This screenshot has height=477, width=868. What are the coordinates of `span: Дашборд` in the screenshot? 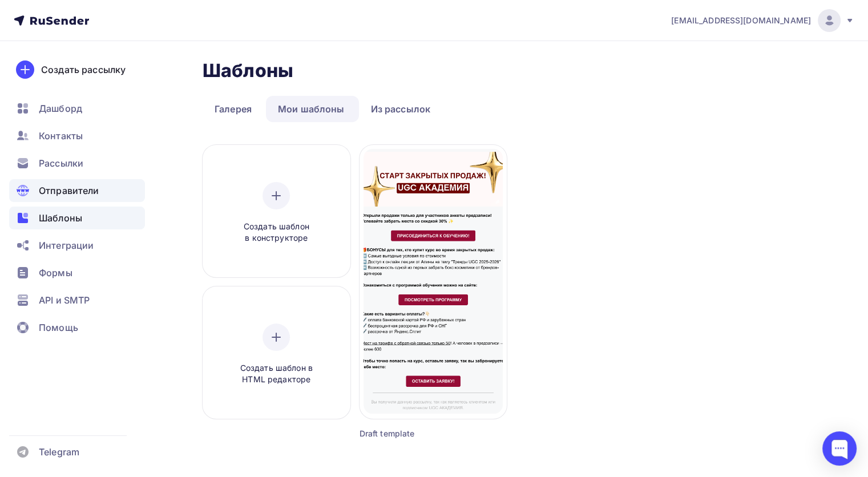 It's located at (60, 109).